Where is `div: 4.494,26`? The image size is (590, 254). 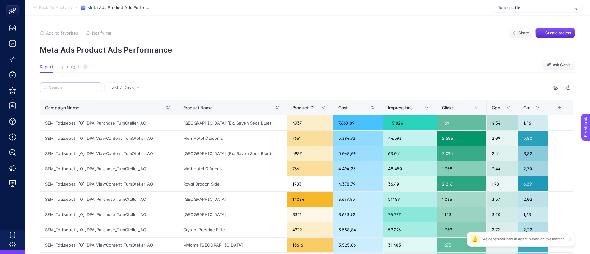
div: 4.494,26 is located at coordinates (358, 169).